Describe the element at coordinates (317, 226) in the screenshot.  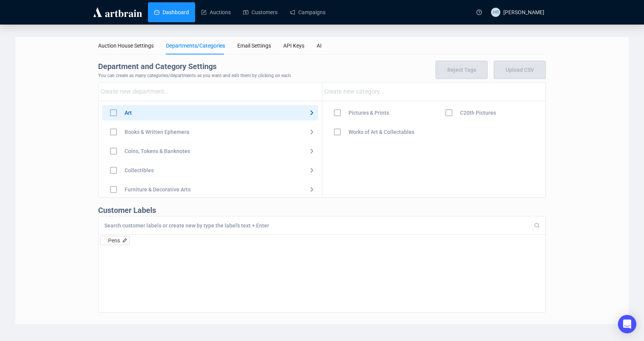
I see `input: Search customer labels or create new by type the label's text + Enter` at that location.